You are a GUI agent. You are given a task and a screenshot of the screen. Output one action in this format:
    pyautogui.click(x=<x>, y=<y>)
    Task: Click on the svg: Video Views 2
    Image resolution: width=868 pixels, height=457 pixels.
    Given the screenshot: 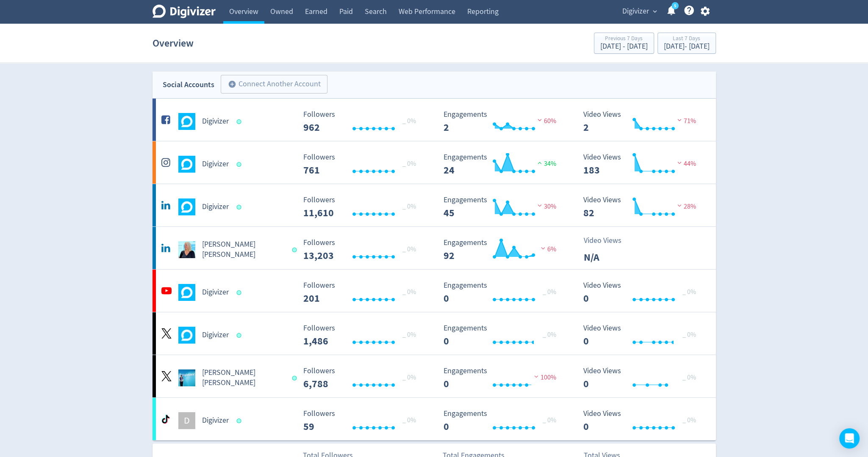 What is the action you would take?
    pyautogui.click(x=643, y=122)
    